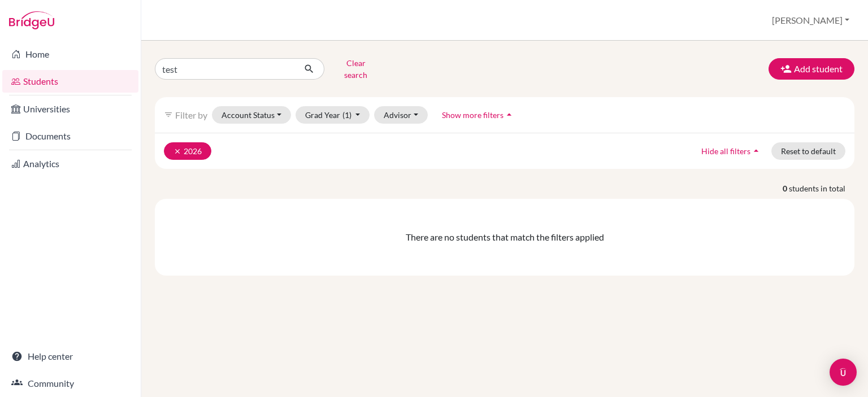 Image resolution: width=868 pixels, height=397 pixels. What do you see at coordinates (726, 151) in the screenshot?
I see `span: Hide all filters` at bounding box center [726, 151].